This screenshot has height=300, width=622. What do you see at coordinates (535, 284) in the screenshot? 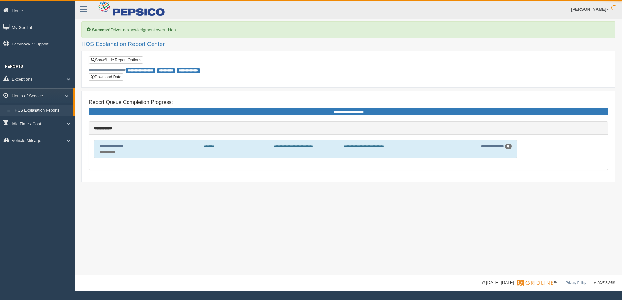
I see `img: Gridline` at bounding box center [535, 284].